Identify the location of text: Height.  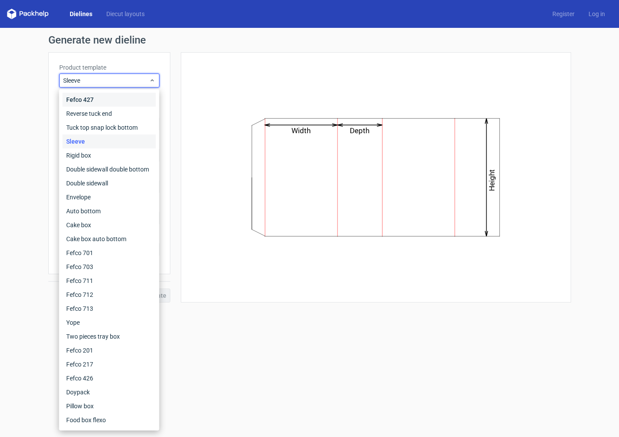
(492, 180).